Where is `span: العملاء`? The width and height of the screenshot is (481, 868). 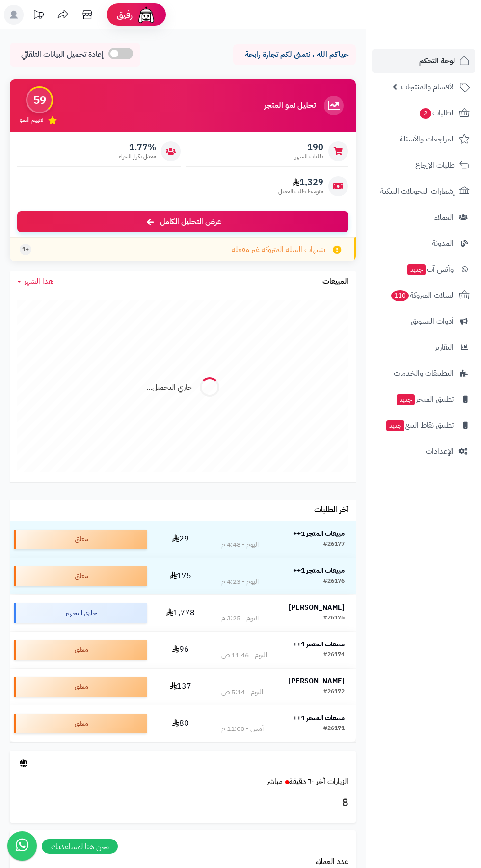
span: العملاء is located at coordinates (444, 217).